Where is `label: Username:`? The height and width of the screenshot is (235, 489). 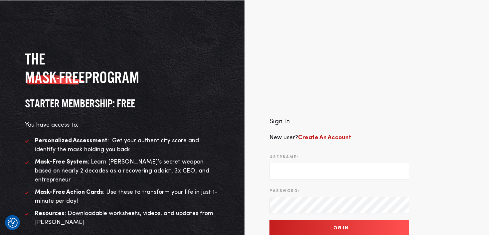 label: Username: is located at coordinates (284, 157).